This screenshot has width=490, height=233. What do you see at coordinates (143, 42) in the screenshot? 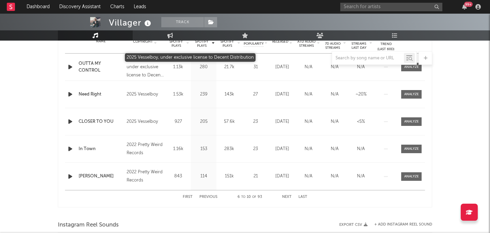
I see `span: Copyright` at bounding box center [143, 42].